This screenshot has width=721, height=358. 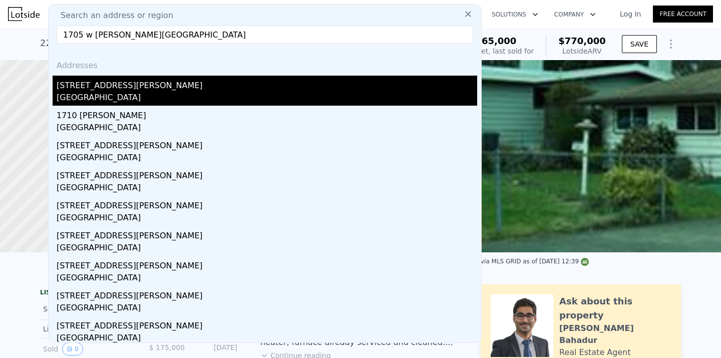 I want to click on button: Solutions, so click(x=515, y=15).